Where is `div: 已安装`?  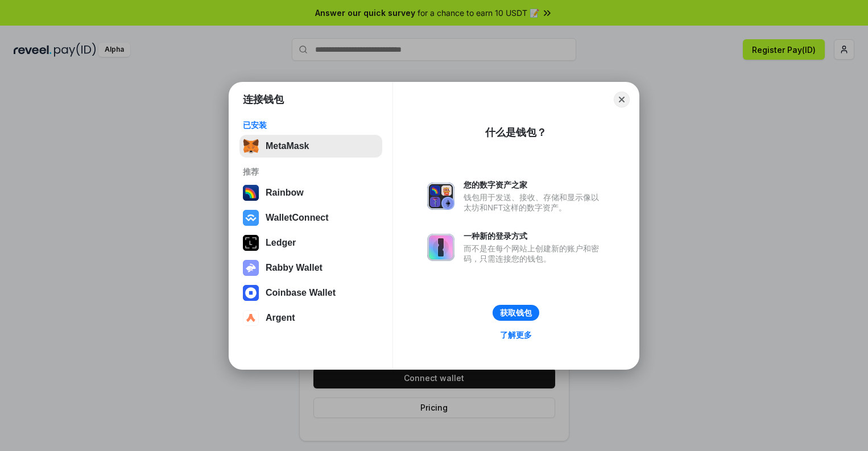 div: 已安装 is located at coordinates (311, 126).